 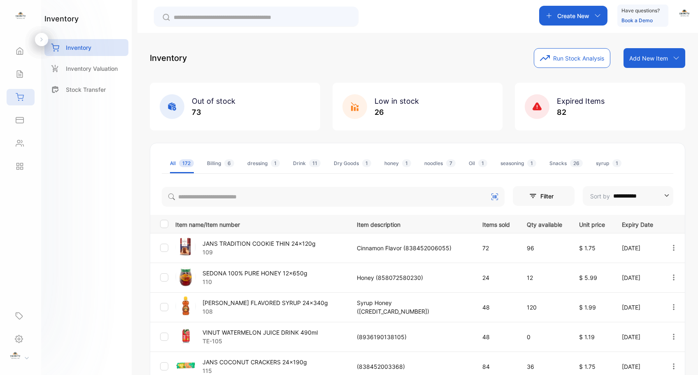 What do you see at coordinates (581, 112) in the screenshot?
I see `p: 82` at bounding box center [581, 112].